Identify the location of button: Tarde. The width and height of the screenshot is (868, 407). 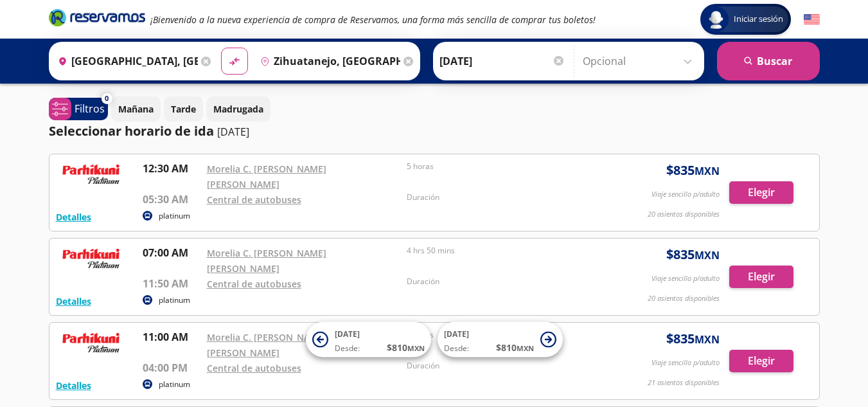
(183, 108).